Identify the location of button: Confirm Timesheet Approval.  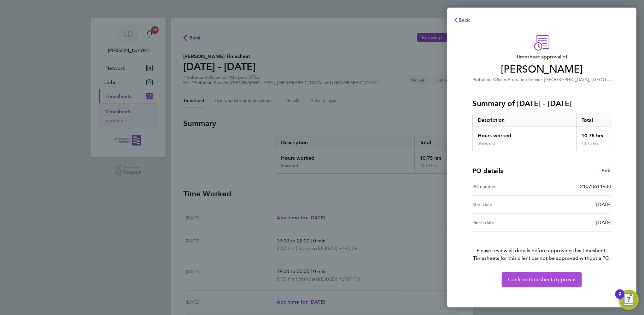
(542, 280).